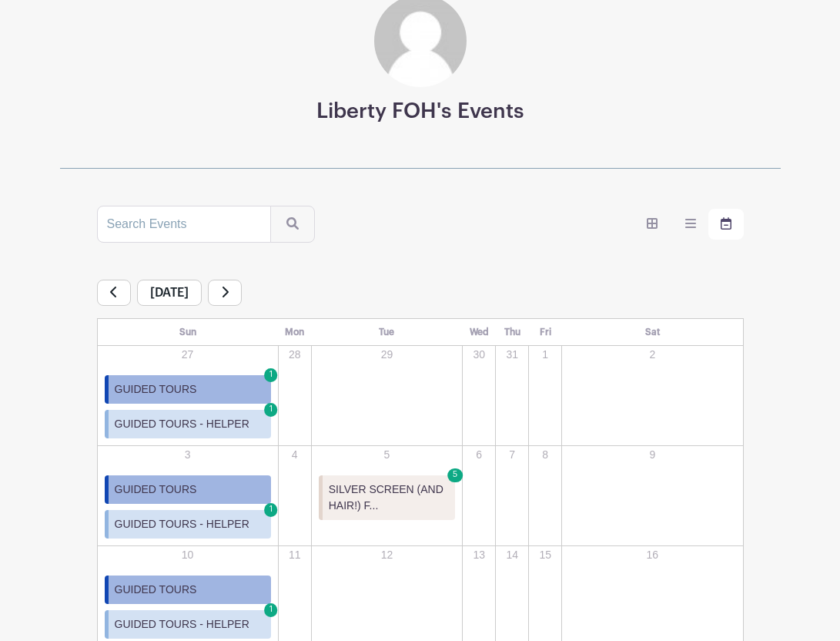  What do you see at coordinates (387, 454) in the screenshot?
I see `p: 5` at bounding box center [387, 454].